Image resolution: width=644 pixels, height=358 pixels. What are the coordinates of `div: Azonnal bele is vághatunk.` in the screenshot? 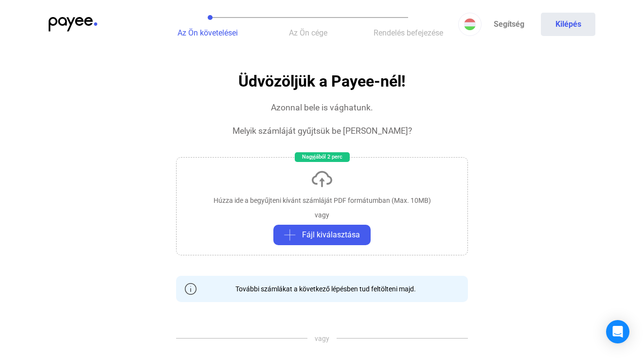 It's located at (322, 107).